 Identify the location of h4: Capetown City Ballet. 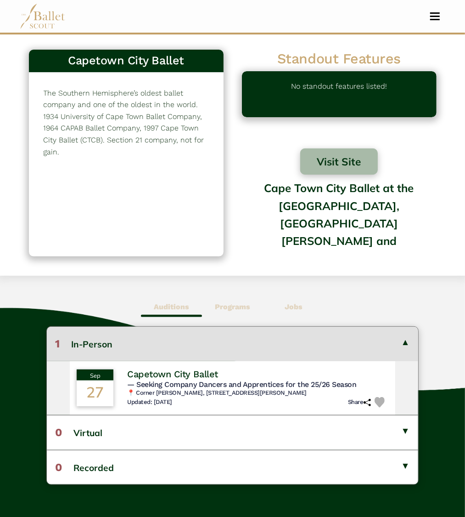
(172, 374).